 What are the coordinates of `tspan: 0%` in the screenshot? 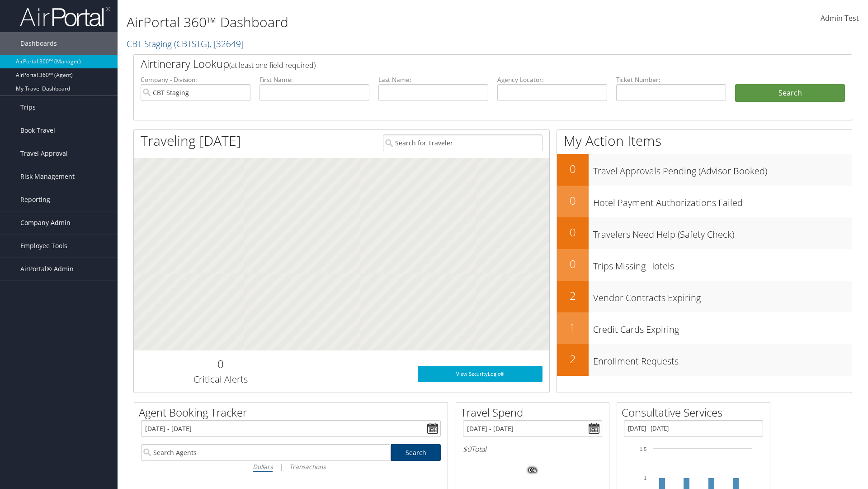 It's located at (533, 470).